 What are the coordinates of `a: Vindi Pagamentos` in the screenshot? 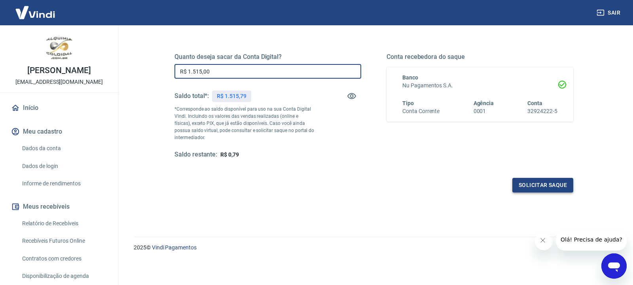 It's located at (174, 248).